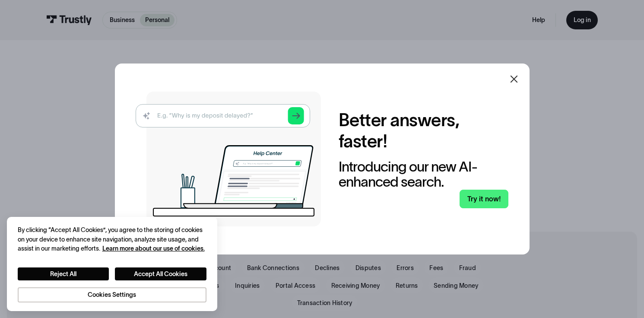 This screenshot has width=644, height=318. Describe the element at coordinates (64, 274) in the screenshot. I see `button: Reject All` at that location.